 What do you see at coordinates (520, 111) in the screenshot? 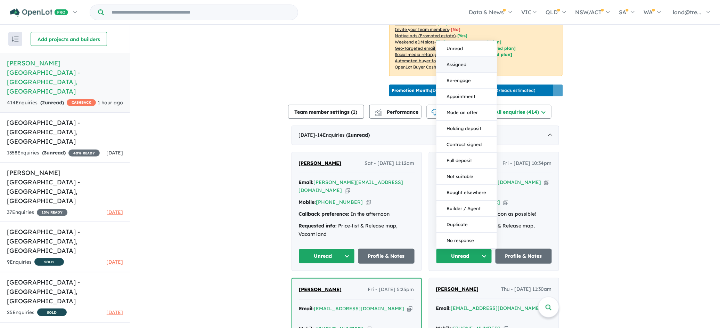
I see `button: All enquiries (414)` at bounding box center [520, 111].